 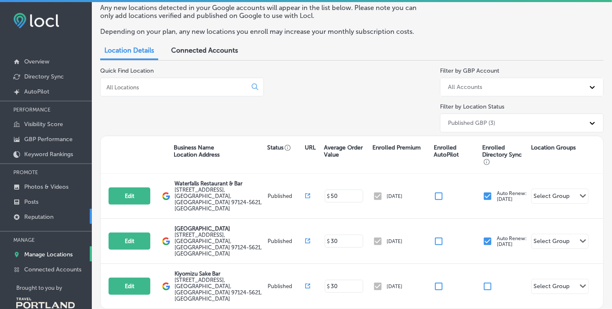 I want to click on div: All Accounts, so click(x=465, y=87).